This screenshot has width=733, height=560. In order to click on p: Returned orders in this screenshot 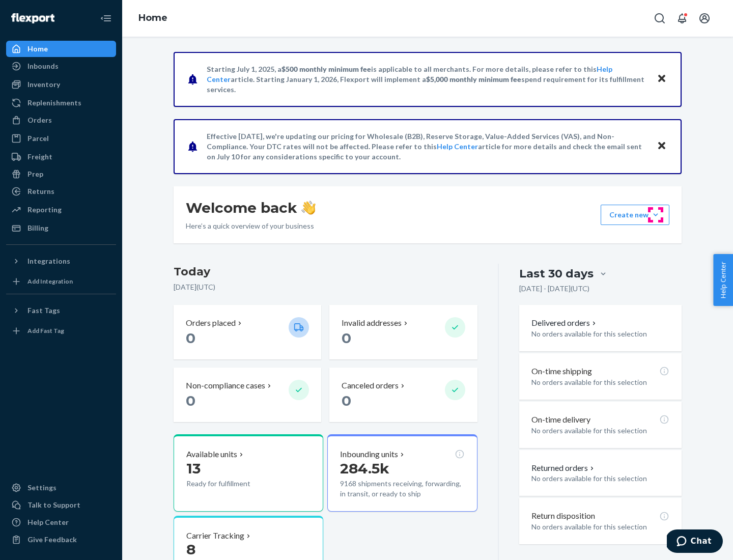, I will do `click(563, 468)`.